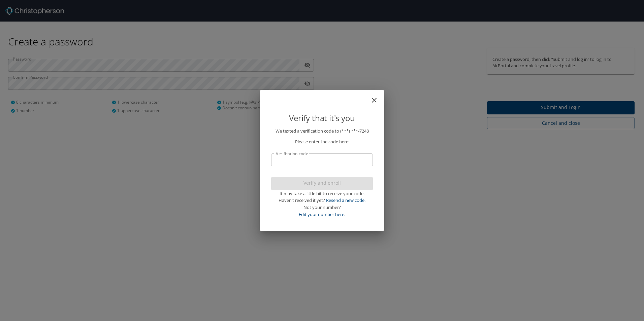 The height and width of the screenshot is (321, 644). Describe the element at coordinates (322, 207) in the screenshot. I see `div: Not your number?` at that location.